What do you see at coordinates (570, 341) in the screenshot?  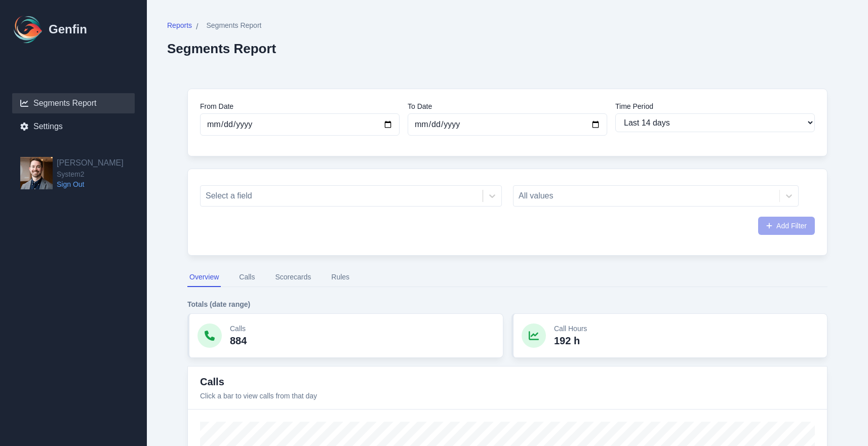 I see `p: 192 h` at bounding box center [570, 341].